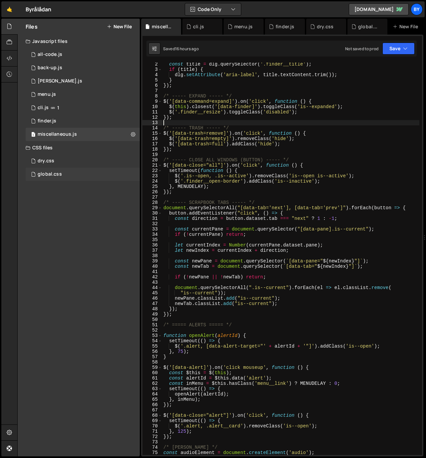 The image size is (426, 458). Describe the element at coordinates (152, 133) in the screenshot. I see `div: 15` at that location.